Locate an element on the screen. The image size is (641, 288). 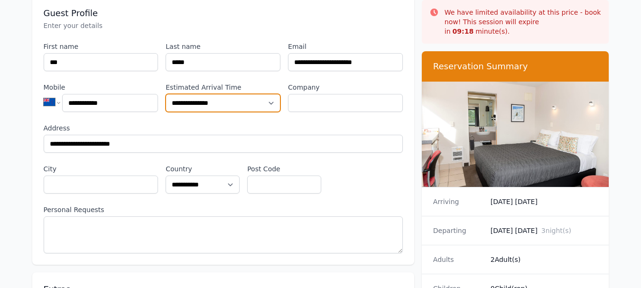
span: 3 night(s) is located at coordinates (556, 231).